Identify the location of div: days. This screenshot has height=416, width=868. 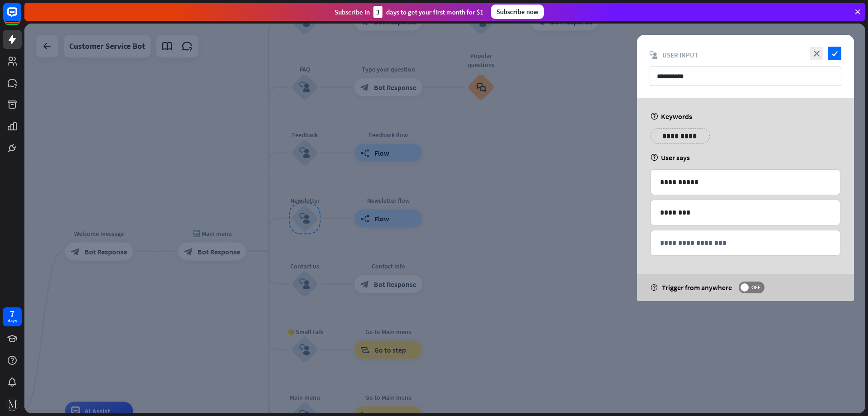
(12, 321).